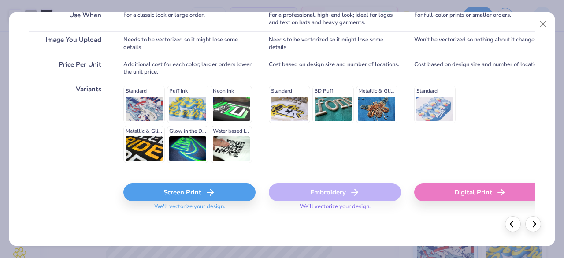 This screenshot has width=564, height=258. Describe the element at coordinates (543, 24) in the screenshot. I see `button: Close` at that location.